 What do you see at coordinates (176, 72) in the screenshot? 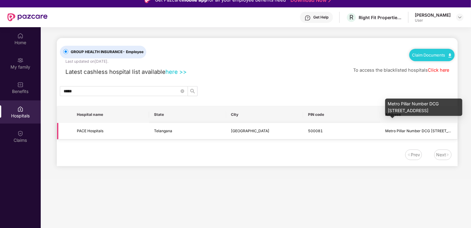
I see `a: here >>` at bounding box center [176, 72].